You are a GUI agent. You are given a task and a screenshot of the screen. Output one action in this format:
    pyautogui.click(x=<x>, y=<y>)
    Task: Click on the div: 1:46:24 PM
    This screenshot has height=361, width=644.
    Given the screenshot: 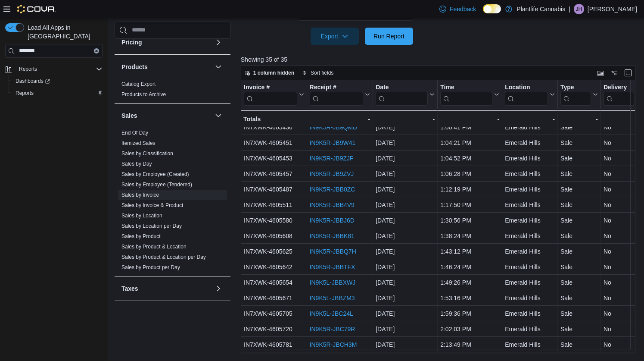 What is the action you would take?
    pyautogui.click(x=470, y=267)
    